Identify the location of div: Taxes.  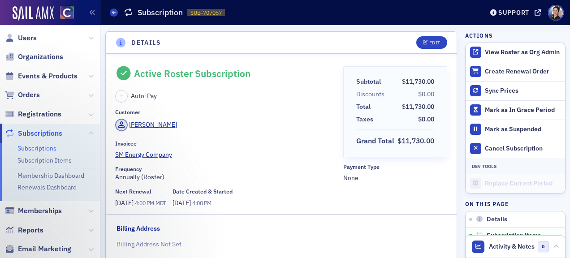
(365, 119).